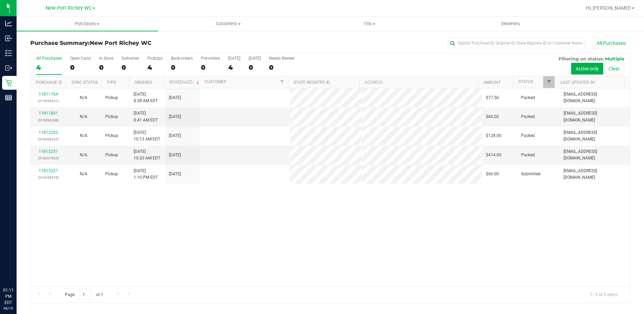 This screenshot has width=644, height=314. Describe the element at coordinates (614, 69) in the screenshot. I see `button: Clear` at that location.